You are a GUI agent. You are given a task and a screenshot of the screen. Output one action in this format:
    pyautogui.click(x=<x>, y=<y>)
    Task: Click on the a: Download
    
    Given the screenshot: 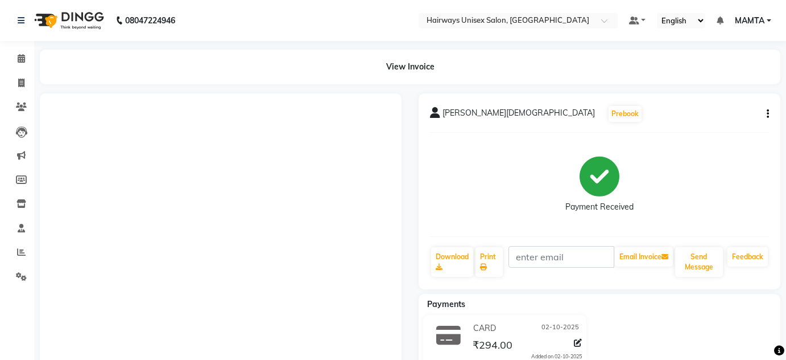 What is the action you would take?
    pyautogui.click(x=452, y=262)
    